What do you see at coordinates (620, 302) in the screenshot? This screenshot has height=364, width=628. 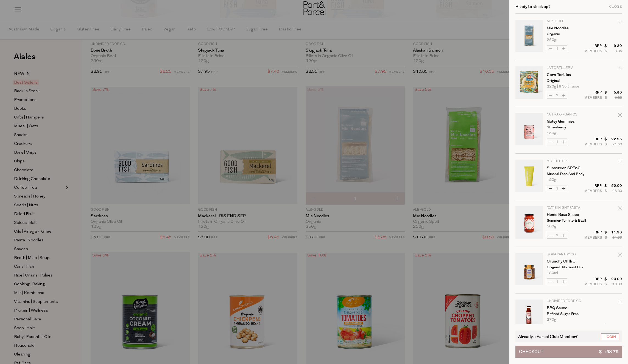 I see `div: Remove BBQ Sauce` at bounding box center [620, 302].